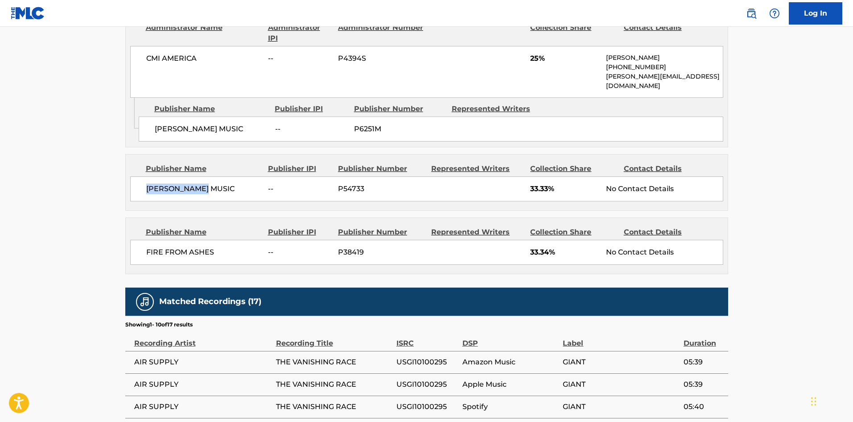 The height and width of the screenshot is (422, 853). Describe the element at coordinates (159, 324) in the screenshot. I see `p: Showing 1 - 10 of 17 results` at that location.